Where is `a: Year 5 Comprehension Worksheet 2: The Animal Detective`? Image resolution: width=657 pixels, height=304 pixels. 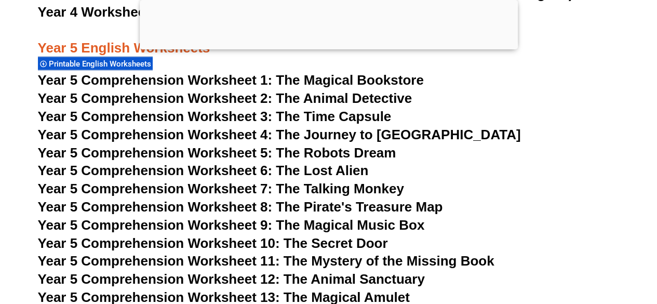
a: Year 5 Comprehension Worksheet 2: The Animal Detective is located at coordinates (225, 98).